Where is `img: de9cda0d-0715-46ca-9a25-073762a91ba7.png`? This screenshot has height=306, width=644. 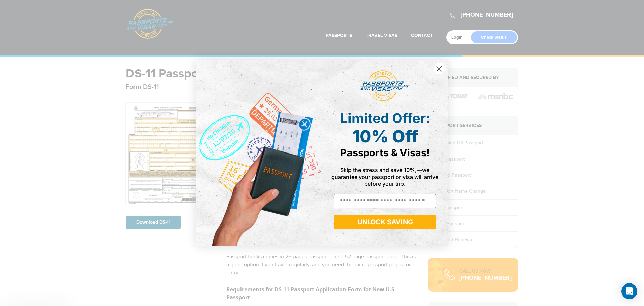 img: de9cda0d-0715-46ca-9a25-073762a91ba7.png is located at coordinates (259, 153).